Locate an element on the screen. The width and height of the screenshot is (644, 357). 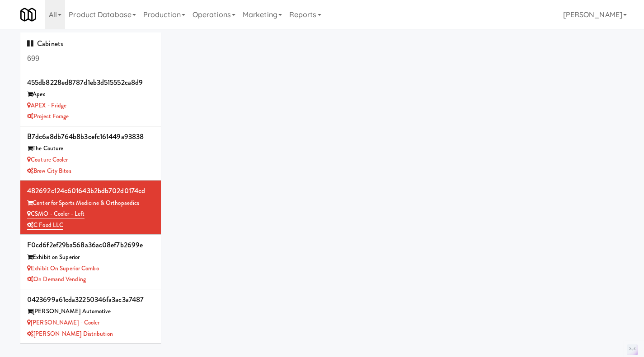
input: Search cabinets is located at coordinates (90, 59).